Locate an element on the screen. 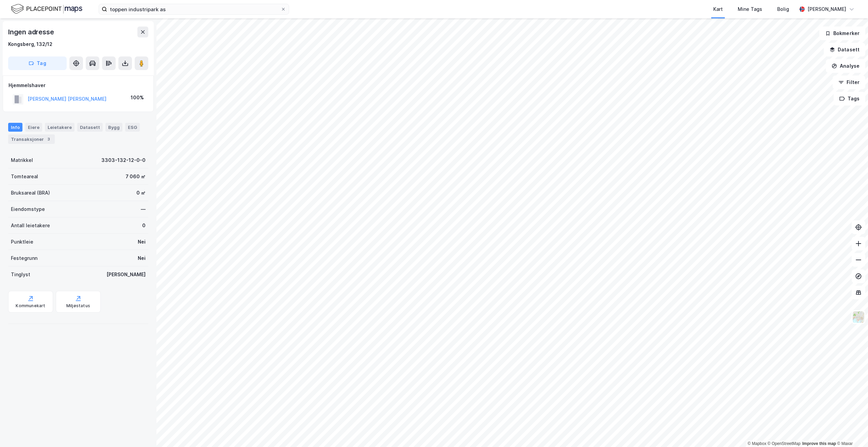 Image resolution: width=868 pixels, height=447 pixels. div: 0 ㎡ is located at coordinates (141, 193).